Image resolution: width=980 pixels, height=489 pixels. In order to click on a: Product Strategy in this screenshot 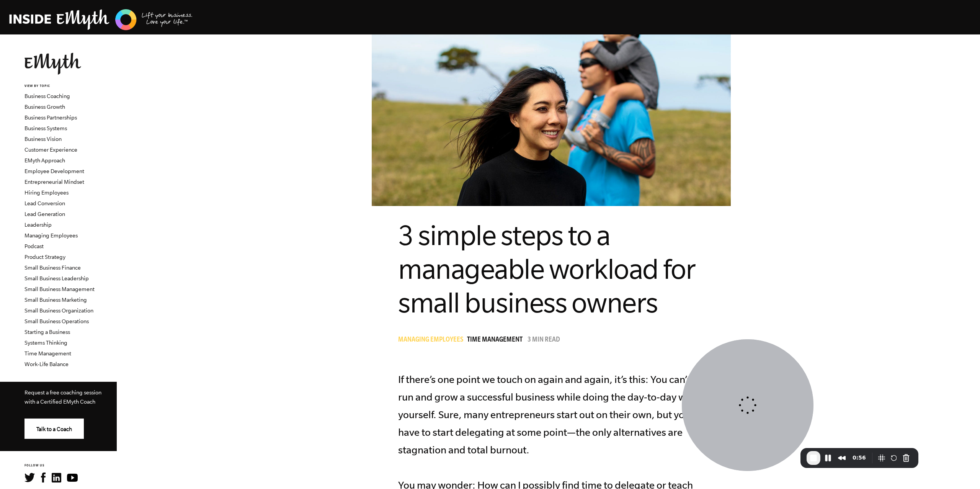, I will do `click(45, 257)`.